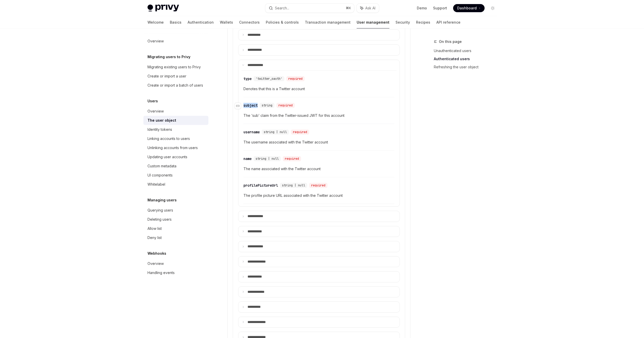  What do you see at coordinates (162, 199) in the screenshot?
I see `h5: Managing users` at bounding box center [162, 199].